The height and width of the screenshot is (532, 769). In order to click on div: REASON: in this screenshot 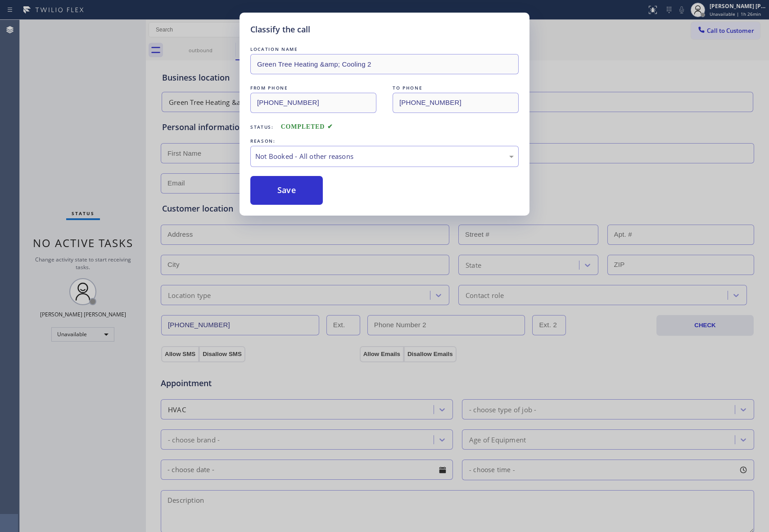, I will do `click(385, 141)`.